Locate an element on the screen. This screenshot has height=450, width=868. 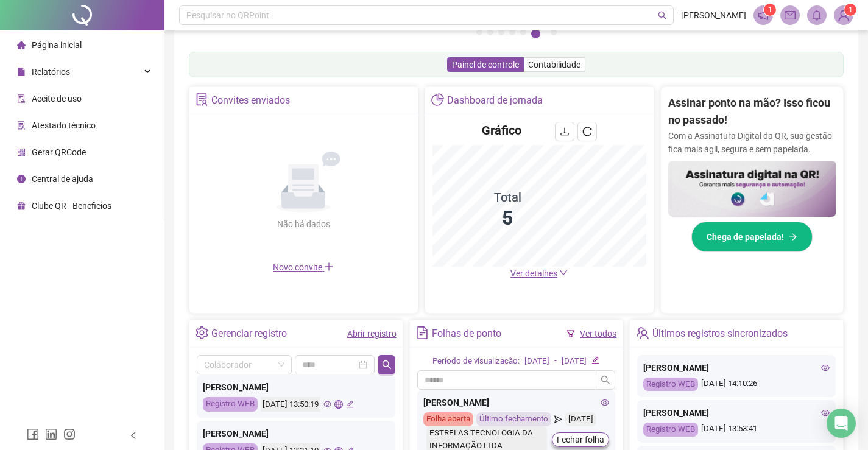
span: team is located at coordinates (642, 332).